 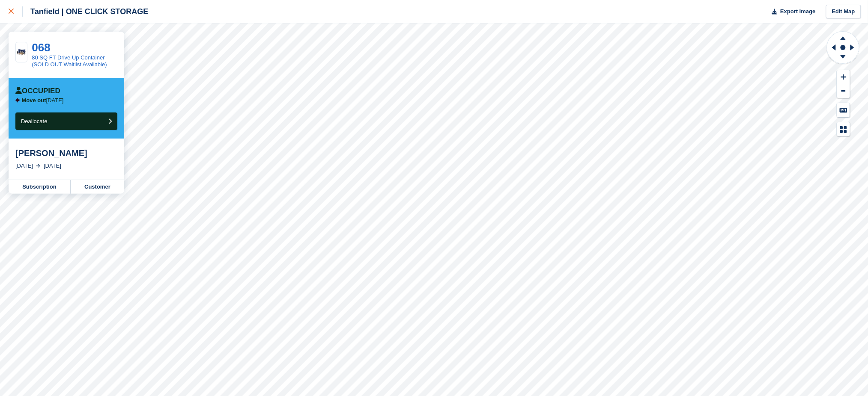 I want to click on button: Map Legend, so click(x=844, y=129).